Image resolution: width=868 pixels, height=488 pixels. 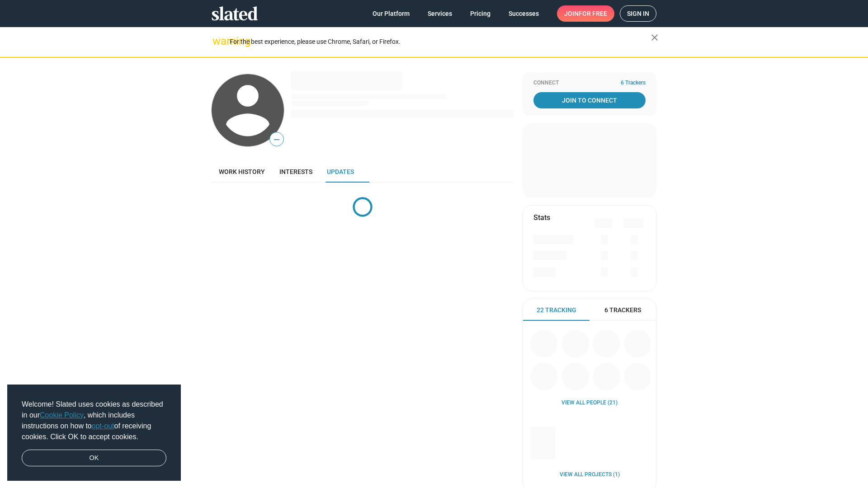 I want to click on a: View all People (21), so click(x=590, y=403).